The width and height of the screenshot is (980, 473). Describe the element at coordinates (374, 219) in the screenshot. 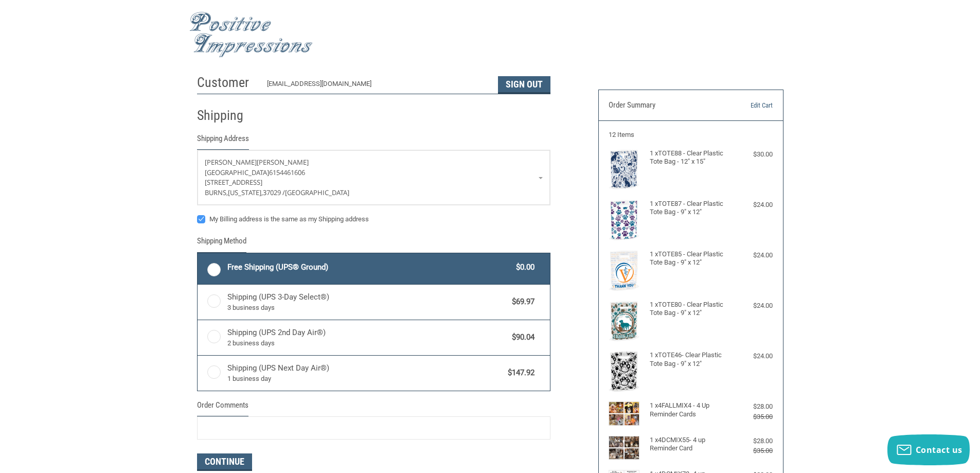

I see `label: My Billing address is the same as my Shipping address` at that location.